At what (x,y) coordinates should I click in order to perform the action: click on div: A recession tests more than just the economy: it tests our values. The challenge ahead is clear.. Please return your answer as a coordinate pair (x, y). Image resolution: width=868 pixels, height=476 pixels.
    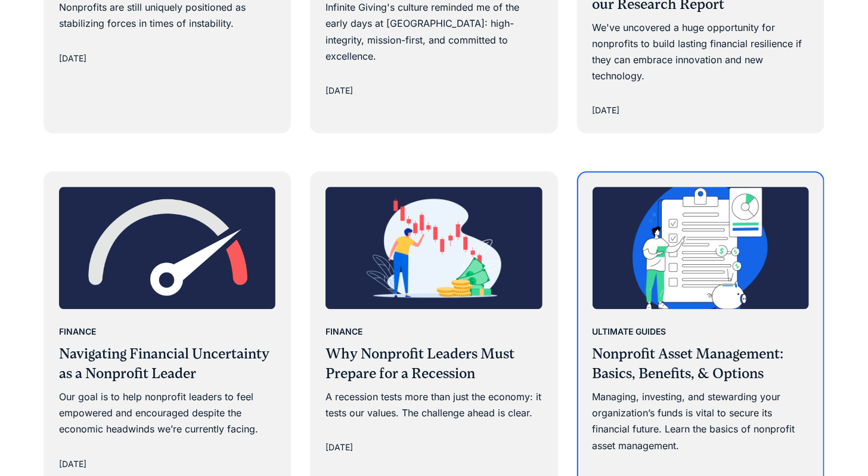
    Looking at the image, I should click on (433, 405).